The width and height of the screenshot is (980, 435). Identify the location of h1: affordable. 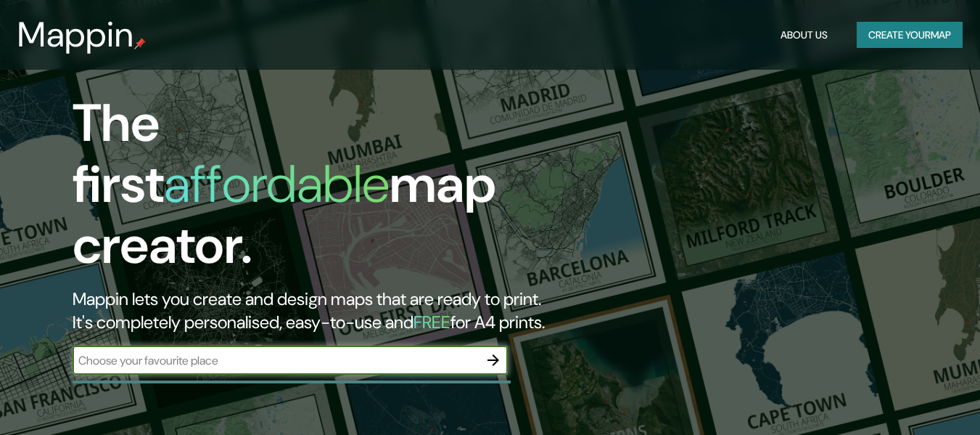
(277, 184).